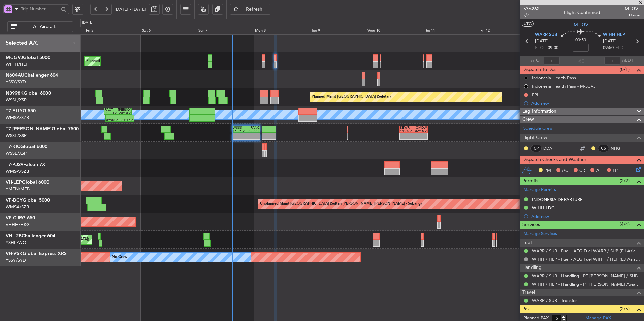 The image size is (644, 321). I want to click on div: Flight Confirmed, so click(582, 12).